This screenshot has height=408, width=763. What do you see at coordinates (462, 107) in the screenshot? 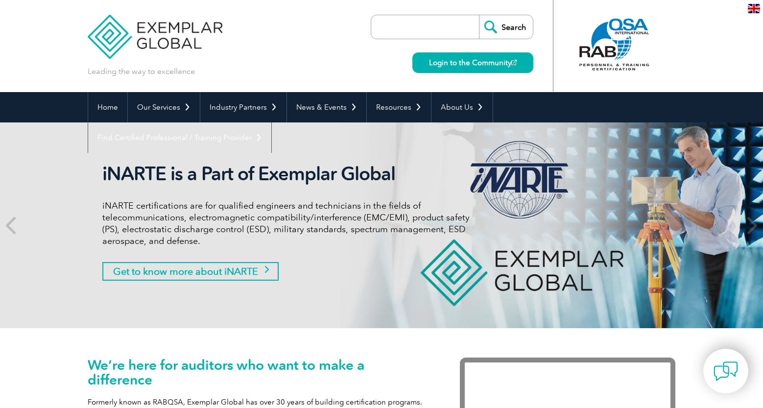
I see `a: About Us` at bounding box center [462, 107].